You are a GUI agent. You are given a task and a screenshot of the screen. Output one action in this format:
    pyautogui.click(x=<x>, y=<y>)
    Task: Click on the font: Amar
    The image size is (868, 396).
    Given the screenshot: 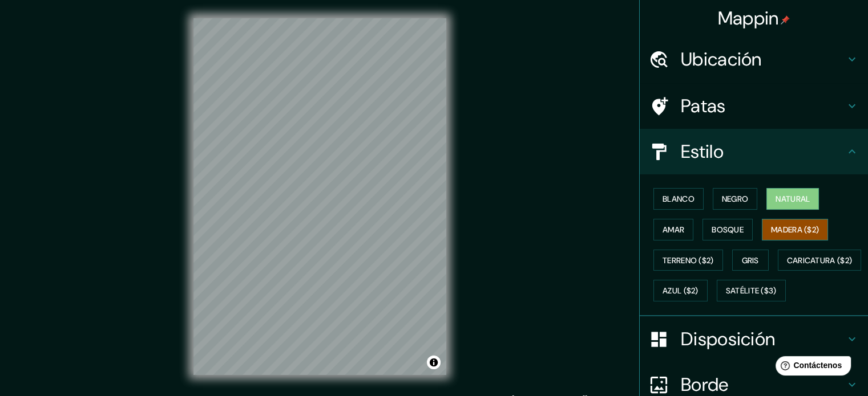 What is the action you would take?
    pyautogui.click(x=673, y=230)
    